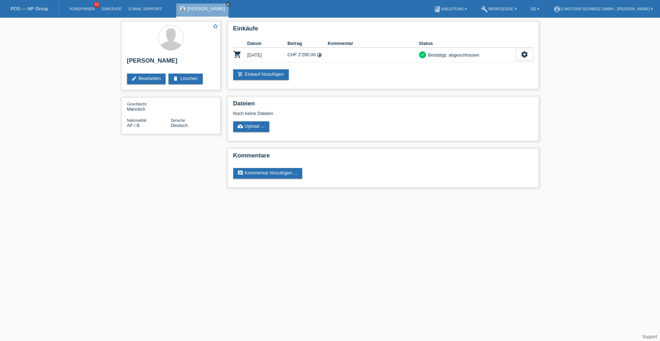  Describe the element at coordinates (137, 104) in the screenshot. I see `span: Geschlecht` at that location.